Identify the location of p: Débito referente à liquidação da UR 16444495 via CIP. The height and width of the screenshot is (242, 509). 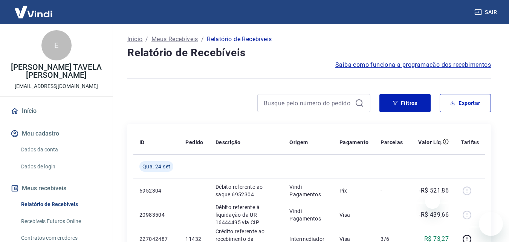
(247, 215).